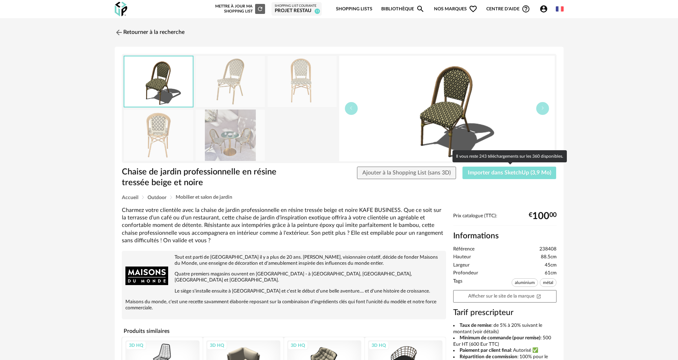  What do you see at coordinates (466, 273) in the screenshot?
I see `span: Profondeur` at bounding box center [466, 273].